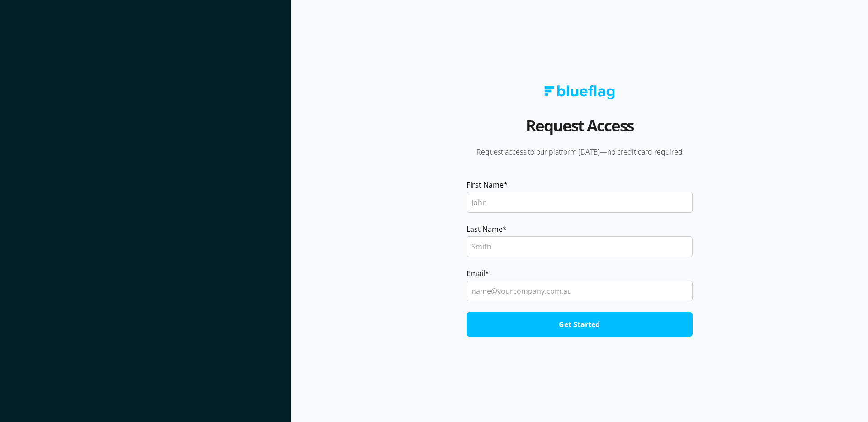 The width and height of the screenshot is (868, 422). I want to click on span: Email, so click(476, 274).